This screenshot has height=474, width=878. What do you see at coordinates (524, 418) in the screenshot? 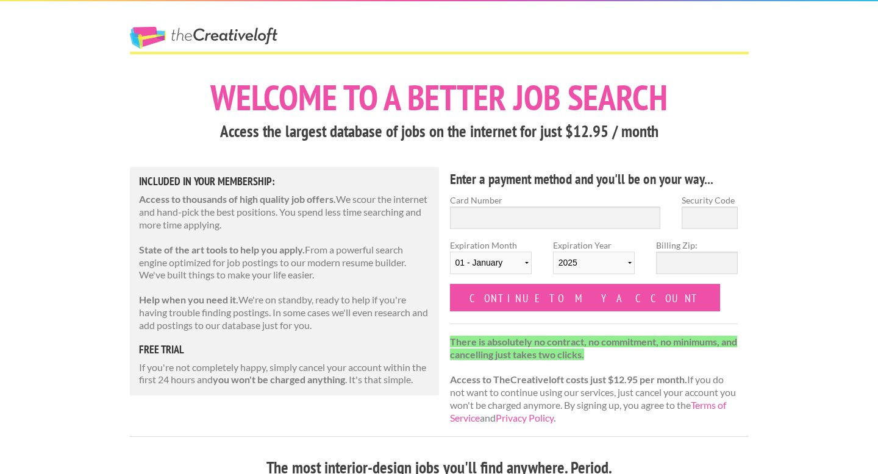
I see `a: Privacy Policy` at bounding box center [524, 418].